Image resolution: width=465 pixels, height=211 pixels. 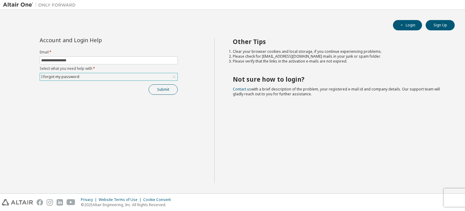 I want to click on button: Sign Up, so click(x=441, y=25).